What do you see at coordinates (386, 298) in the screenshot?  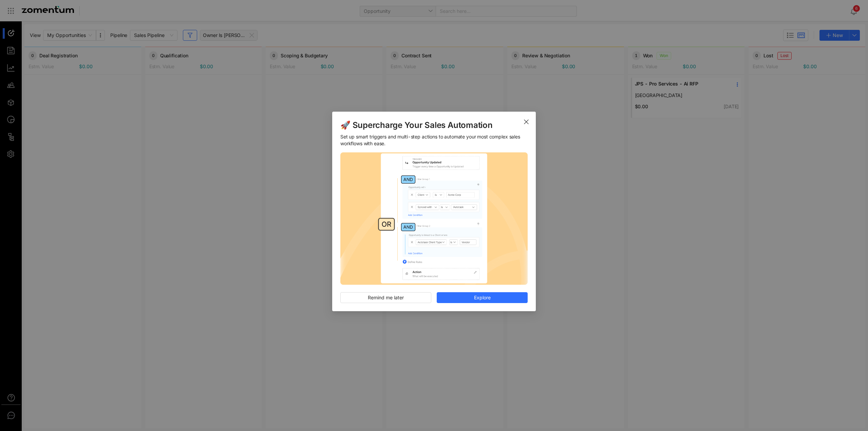 I see `span: Remind me later` at bounding box center [386, 298].